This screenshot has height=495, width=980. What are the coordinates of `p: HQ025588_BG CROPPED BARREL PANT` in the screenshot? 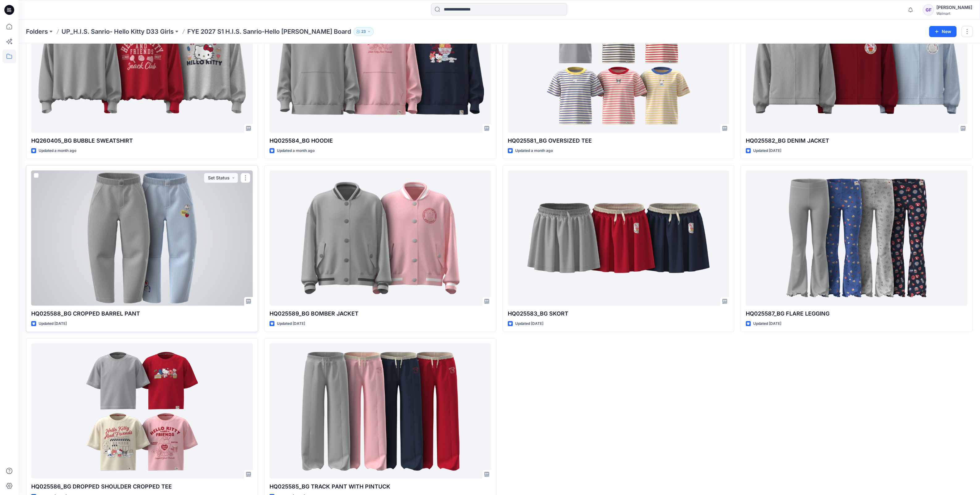 It's located at (142, 313).